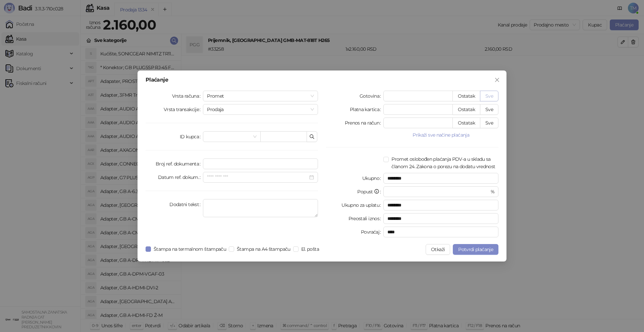  I want to click on button: Close, so click(497, 80).